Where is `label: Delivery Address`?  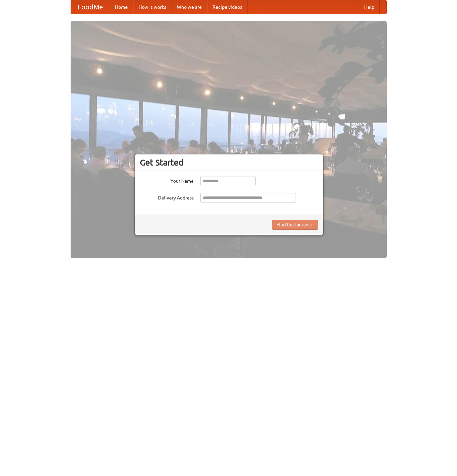
label: Delivery Address is located at coordinates (167, 196).